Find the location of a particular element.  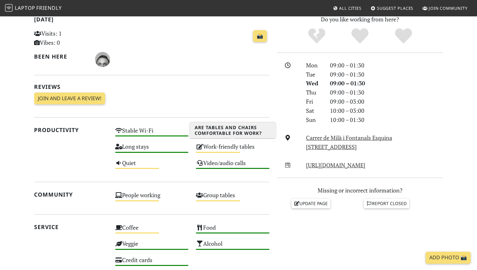

span: Suggest Places is located at coordinates (395, 8).